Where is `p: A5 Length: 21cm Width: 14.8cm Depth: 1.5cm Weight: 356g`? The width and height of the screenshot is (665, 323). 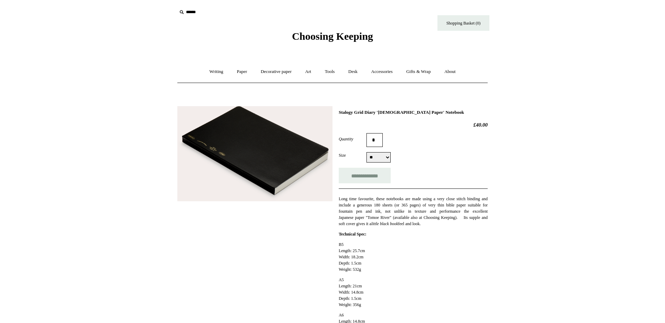
p: A5 Length: 21cm Width: 14.8cm Depth: 1.5cm Weight: 356g is located at coordinates (413, 293).